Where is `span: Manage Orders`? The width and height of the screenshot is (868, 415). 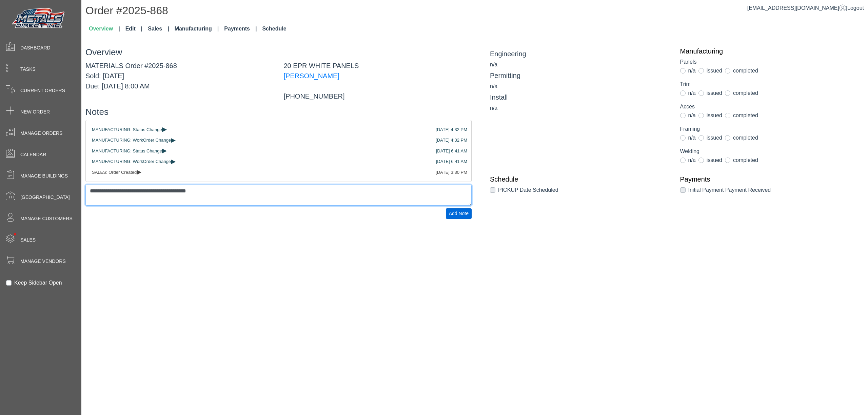 span: Manage Orders is located at coordinates (42, 133).